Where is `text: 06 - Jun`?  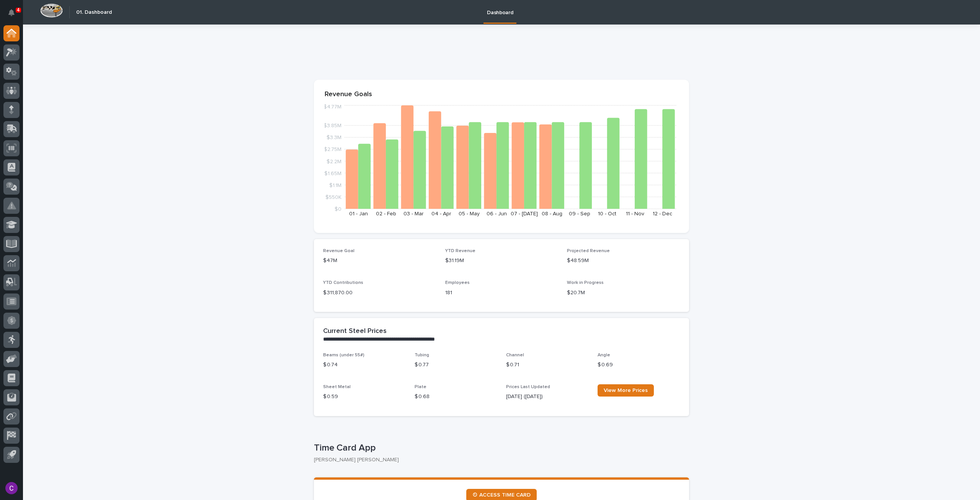
text: 06 - Jun is located at coordinates (497, 214).